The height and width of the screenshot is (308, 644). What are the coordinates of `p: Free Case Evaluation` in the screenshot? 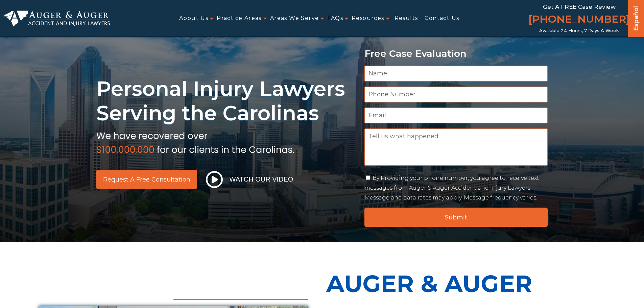 It's located at (456, 53).